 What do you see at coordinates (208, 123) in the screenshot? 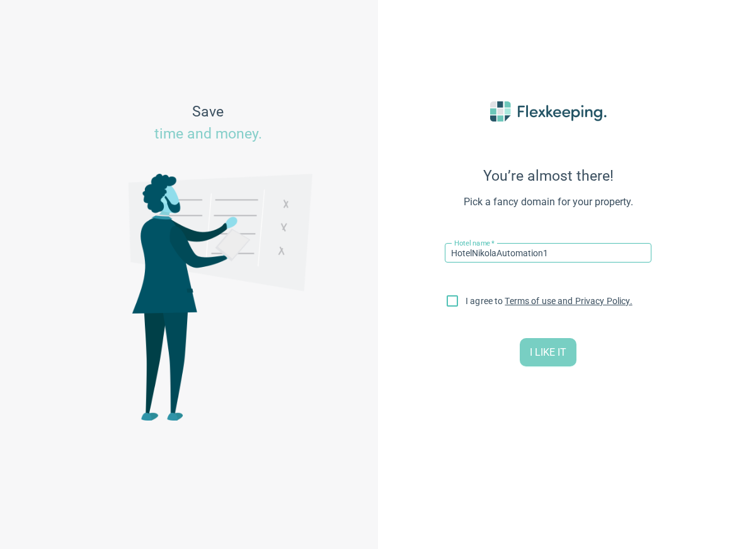
I see `span: Save` at bounding box center [208, 123].